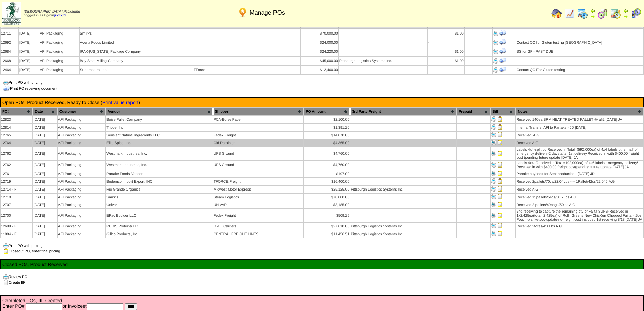  I want to click on th: PO#, so click(17, 111).